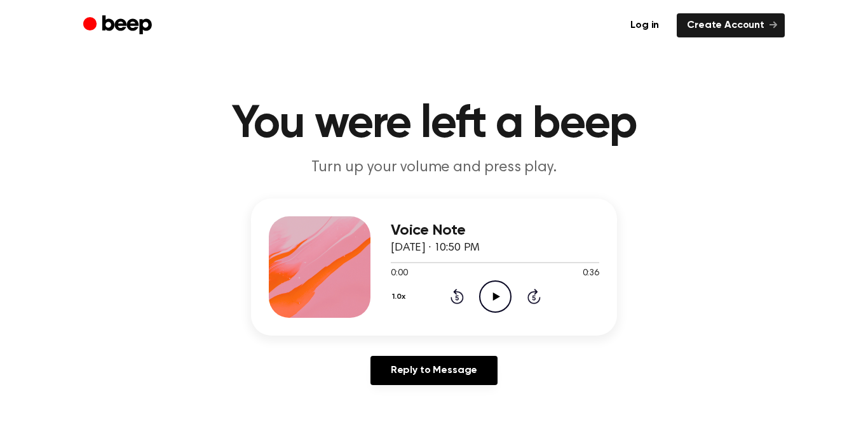 The image size is (868, 432). Describe the element at coordinates (434, 167) in the screenshot. I see `p: Turn up your volume and press play.` at that location.